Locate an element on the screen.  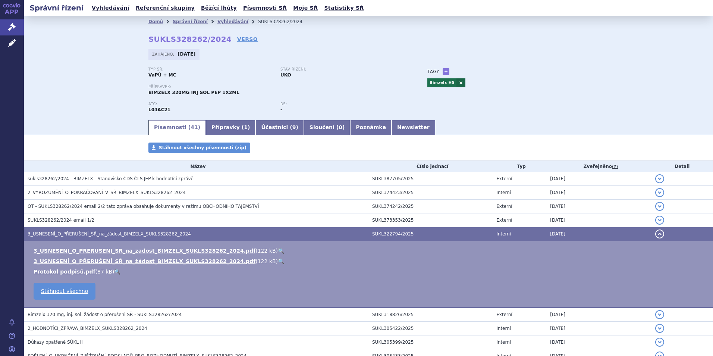
span: Zahájeno: is located at coordinates (164, 54).